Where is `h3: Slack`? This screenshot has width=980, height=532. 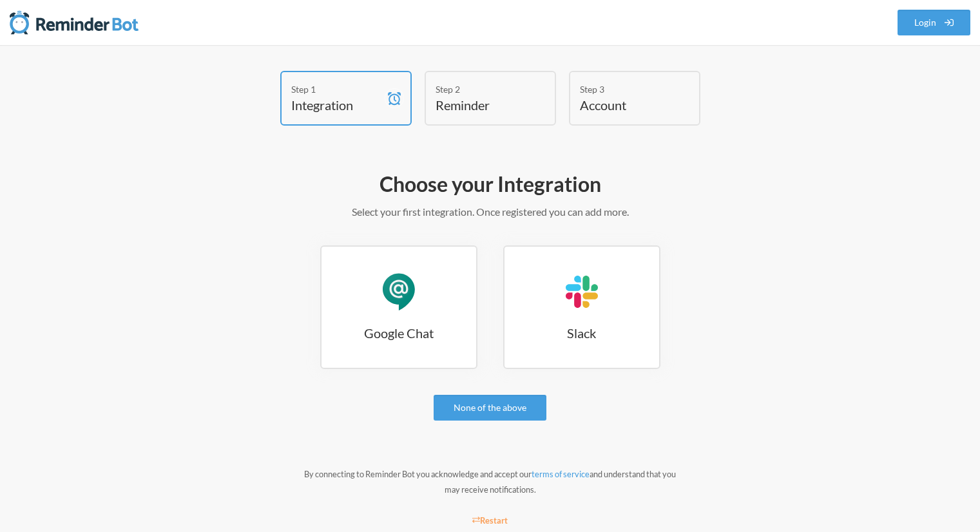 h3: Slack is located at coordinates (582, 333).